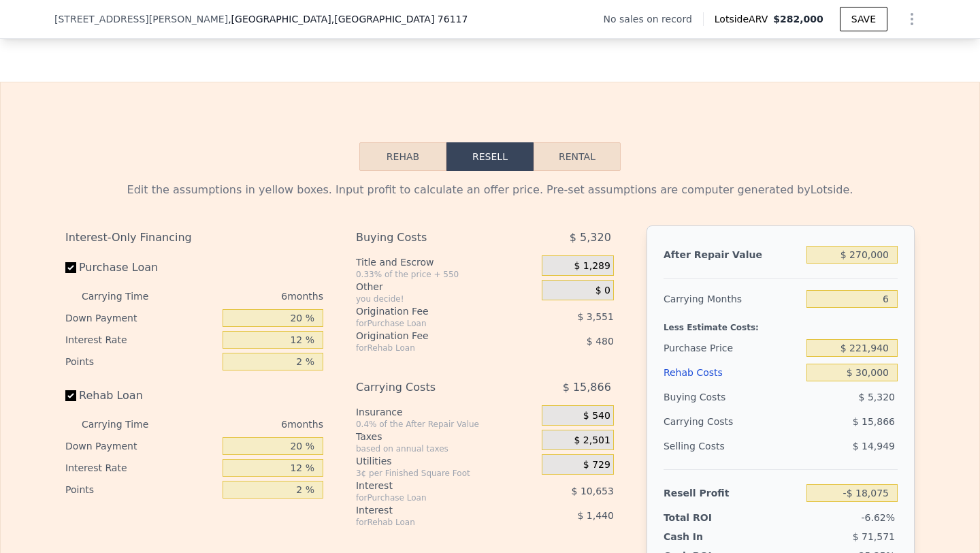 This screenshot has width=980, height=553. What do you see at coordinates (592, 266) in the screenshot?
I see `span: $ 1,289` at bounding box center [592, 266].